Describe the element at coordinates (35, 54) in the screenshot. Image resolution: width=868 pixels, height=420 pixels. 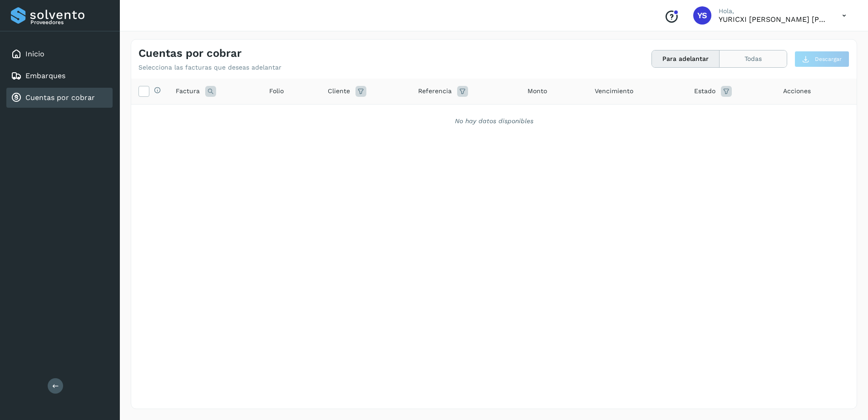
I see `a: Inicio` at that location.